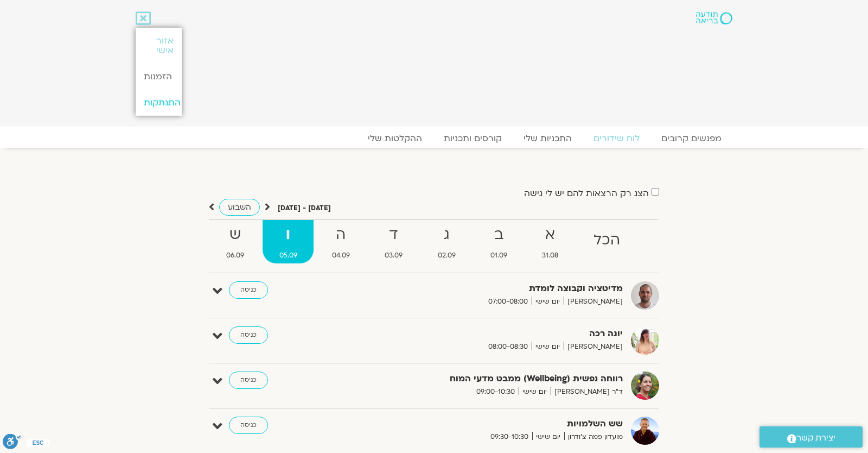 This screenshot has width=868, height=453. Describe the element at coordinates (394, 234) in the screenshot. I see `strong: ד` at that location.